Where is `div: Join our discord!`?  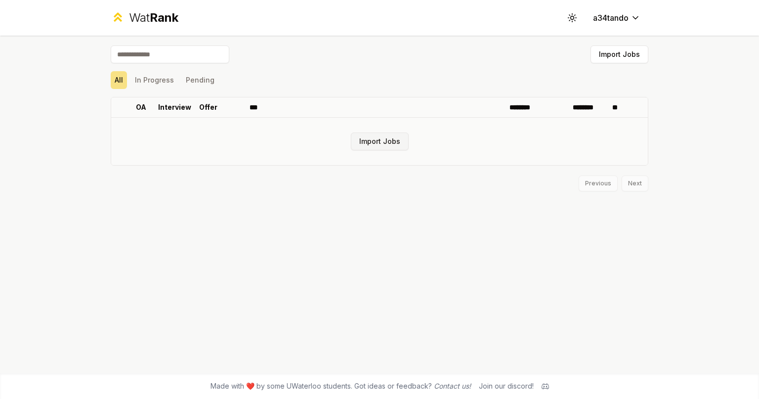 div: Join our discord! is located at coordinates (506, 386).